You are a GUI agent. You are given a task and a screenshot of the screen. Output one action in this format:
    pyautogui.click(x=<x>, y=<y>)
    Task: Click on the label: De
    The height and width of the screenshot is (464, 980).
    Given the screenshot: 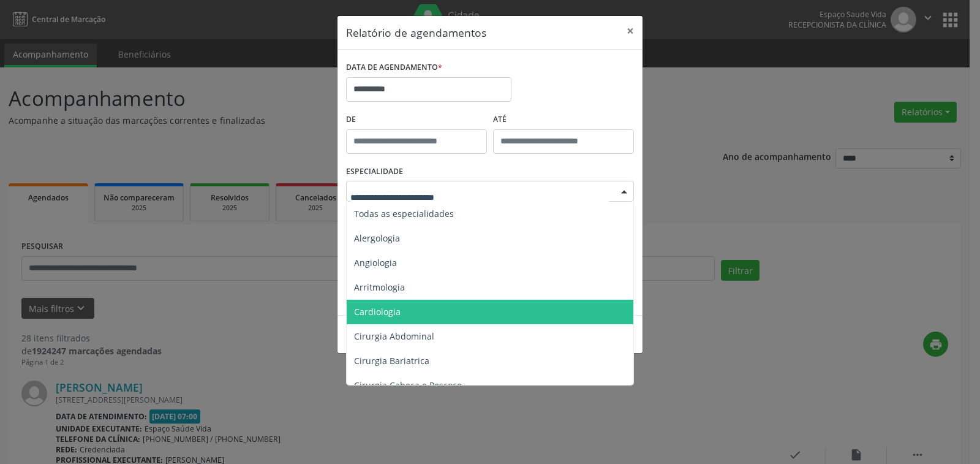 What is the action you would take?
    pyautogui.click(x=416, y=120)
    